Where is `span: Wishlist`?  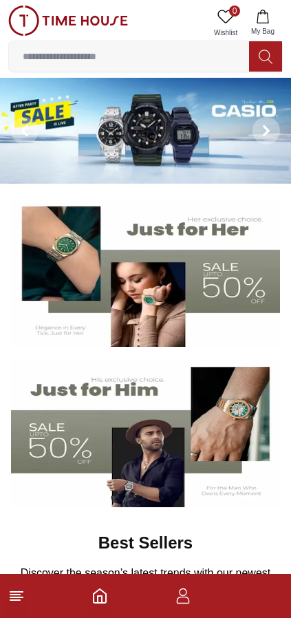
span: Wishlist is located at coordinates (226, 32).